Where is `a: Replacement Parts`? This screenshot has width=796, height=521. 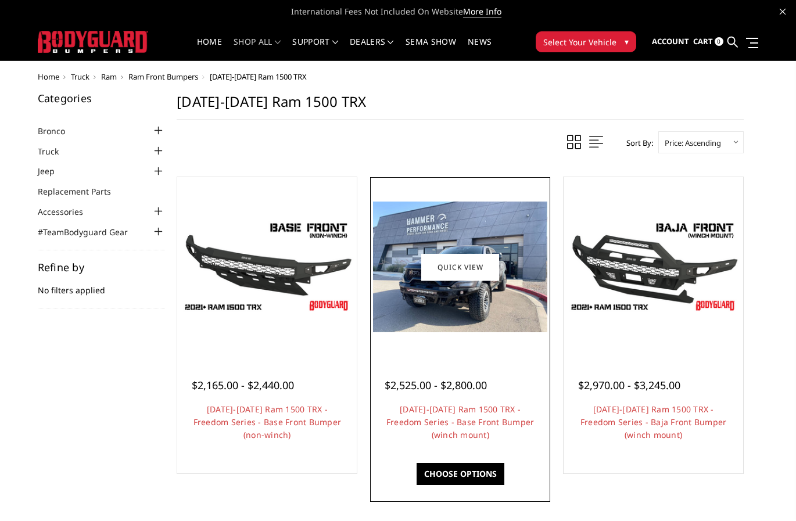 a: Replacement Parts is located at coordinates (81, 191).